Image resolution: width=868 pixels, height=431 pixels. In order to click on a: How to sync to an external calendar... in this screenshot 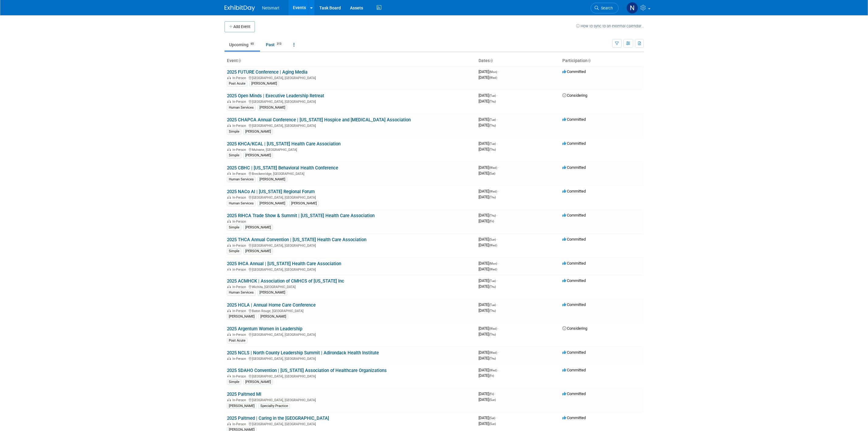, I will do `click(610, 26)`.